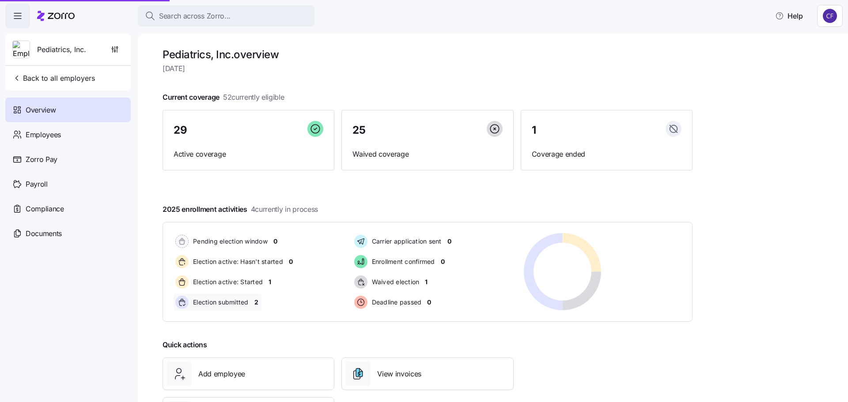  What do you see at coordinates (41, 159) in the screenshot?
I see `span: Zorro Pay` at bounding box center [41, 159].